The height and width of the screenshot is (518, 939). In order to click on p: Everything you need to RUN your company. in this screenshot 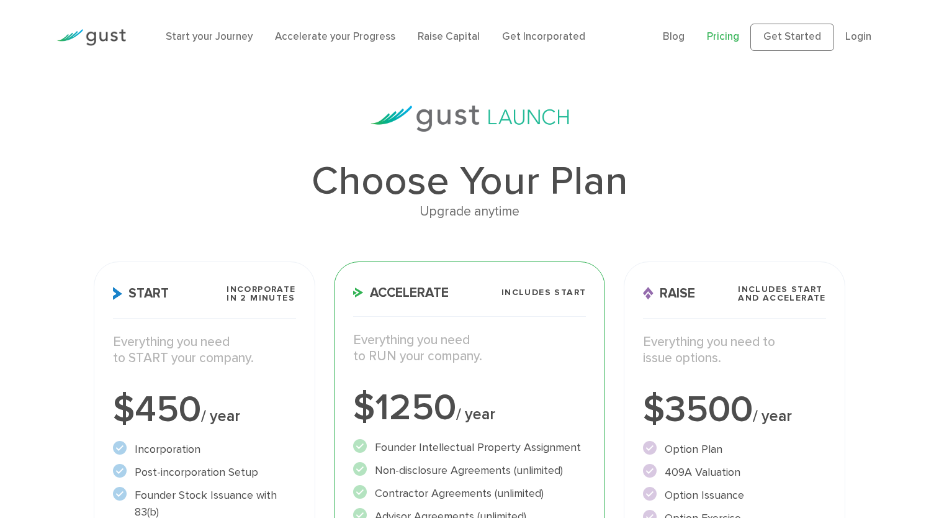, I will do `click(470, 348)`.